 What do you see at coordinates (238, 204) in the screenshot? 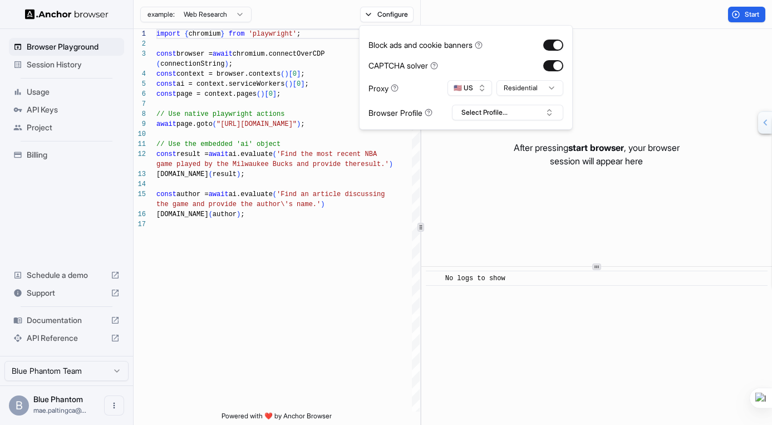
I see `span: the game and provide the author\'s name.'` at bounding box center [238, 204].